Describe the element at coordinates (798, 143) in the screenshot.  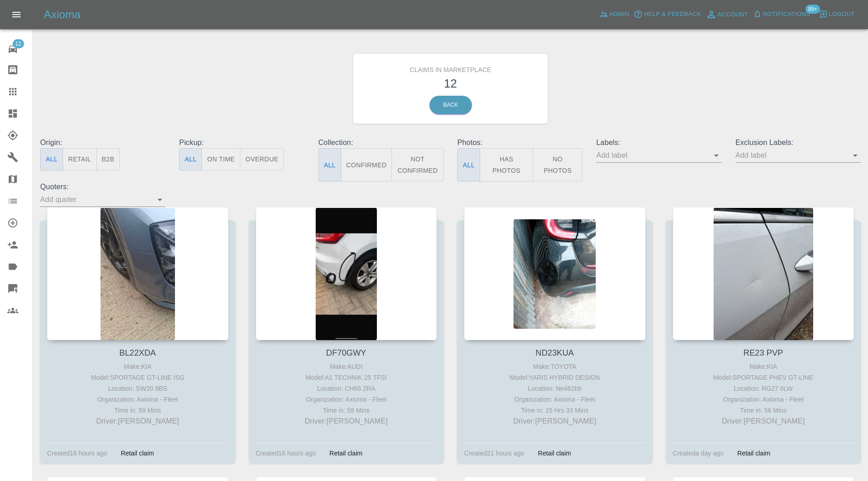
I see `p: Exclusion Labels:` at that location.